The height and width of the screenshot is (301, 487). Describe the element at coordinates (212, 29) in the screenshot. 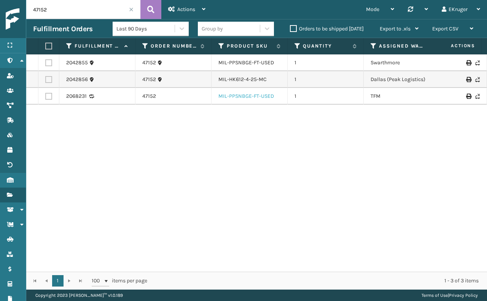

I see `div: Group by` at that location.